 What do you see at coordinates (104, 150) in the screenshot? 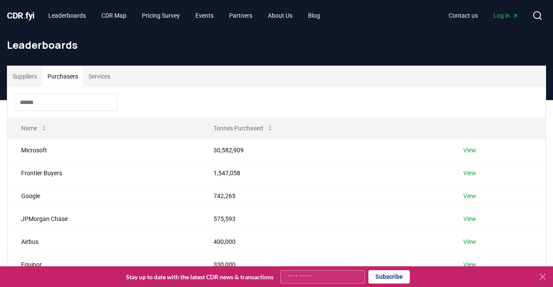
I see `td: Microsoft` at bounding box center [104, 150].